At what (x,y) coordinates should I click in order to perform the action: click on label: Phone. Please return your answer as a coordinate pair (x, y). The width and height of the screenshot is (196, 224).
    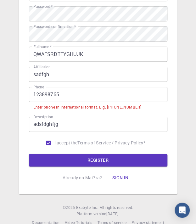
    Looking at the image, I should click on (39, 87).